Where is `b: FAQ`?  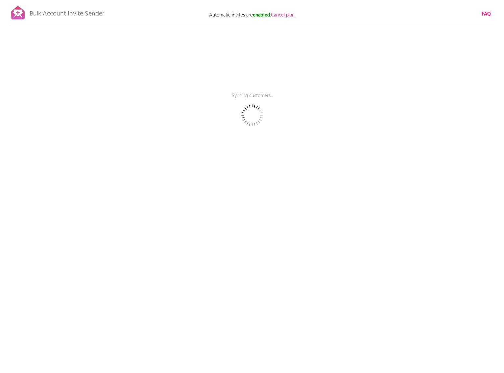 b: FAQ is located at coordinates (486, 14).